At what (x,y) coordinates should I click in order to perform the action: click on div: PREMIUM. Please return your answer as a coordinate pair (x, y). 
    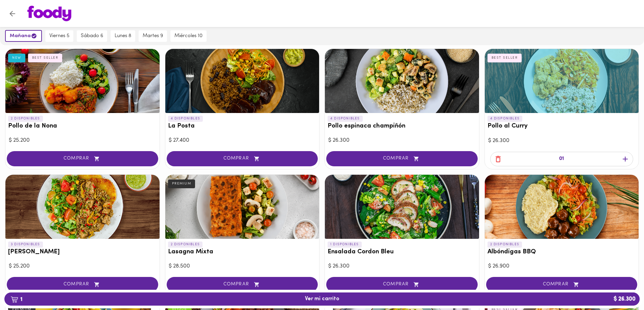
    Looking at the image, I should click on (182, 184).